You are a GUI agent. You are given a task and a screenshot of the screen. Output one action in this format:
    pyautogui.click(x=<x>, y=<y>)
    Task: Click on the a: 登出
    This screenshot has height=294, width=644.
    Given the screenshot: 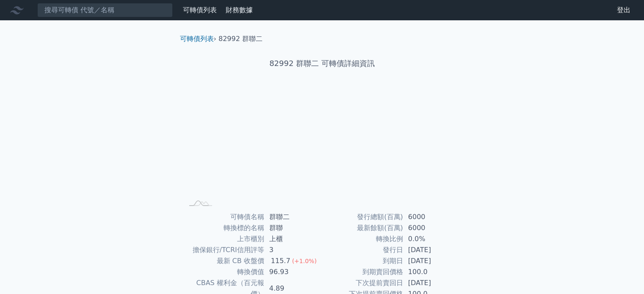 What is the action you would take?
    pyautogui.click(x=624, y=10)
    